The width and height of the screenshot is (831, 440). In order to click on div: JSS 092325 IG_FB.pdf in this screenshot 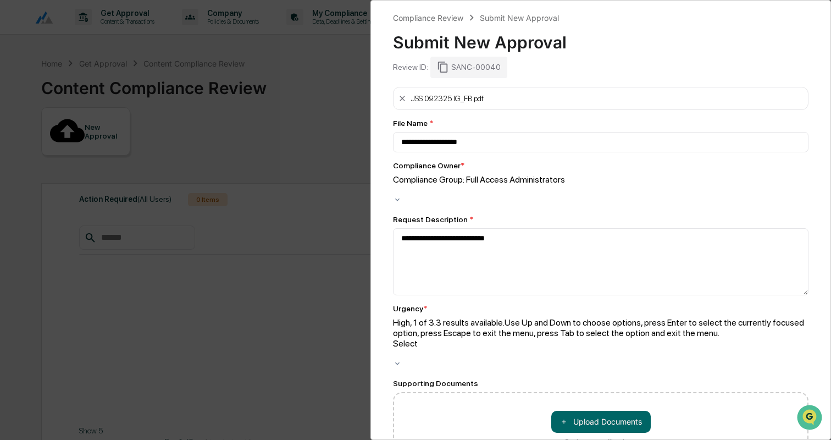, I will do `click(448, 98)`.